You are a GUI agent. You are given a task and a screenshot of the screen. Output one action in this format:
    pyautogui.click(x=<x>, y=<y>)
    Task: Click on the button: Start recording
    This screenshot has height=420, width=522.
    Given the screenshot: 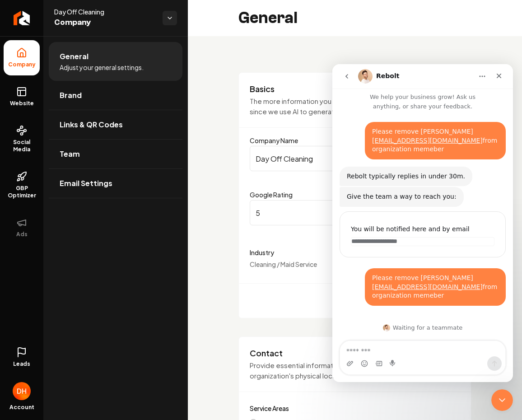 What is the action you would take?
    pyautogui.click(x=61, y=300)
    